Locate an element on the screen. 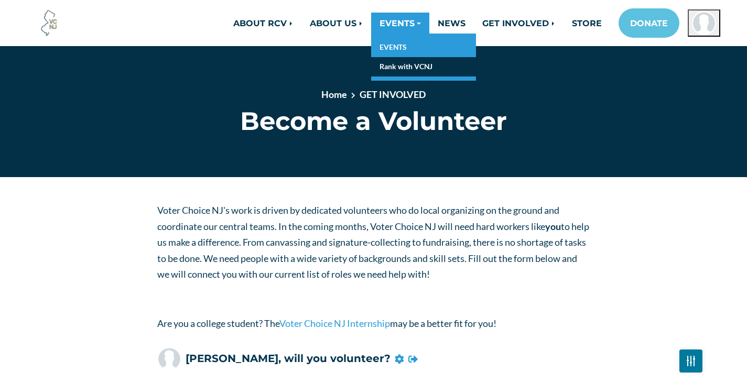 This screenshot has height=383, width=747. nav: Main navigation is located at coordinates (439, 23).